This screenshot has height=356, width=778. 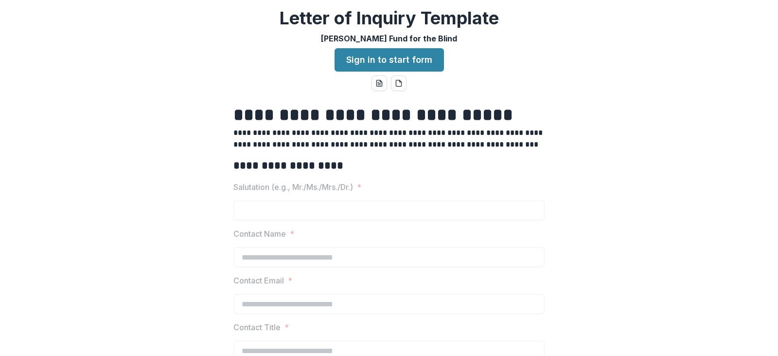 What do you see at coordinates (379, 83) in the screenshot?
I see `button: word-download` at bounding box center [379, 83].